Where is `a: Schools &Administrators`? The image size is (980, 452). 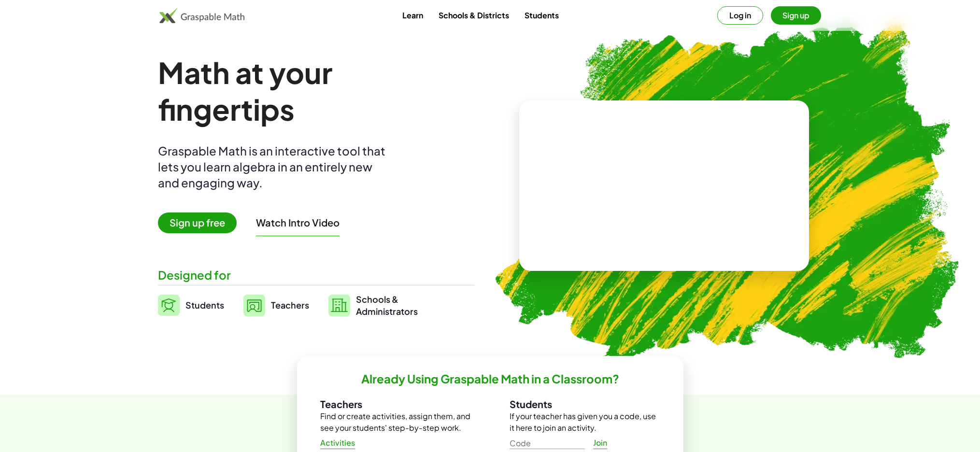
a: Schools &Administrators is located at coordinates (373, 305).